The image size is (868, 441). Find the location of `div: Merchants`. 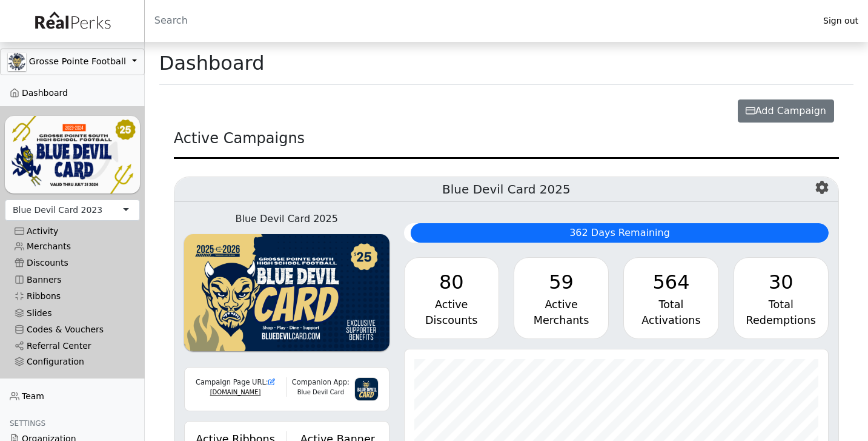

div: Merchants is located at coordinates (561, 320).